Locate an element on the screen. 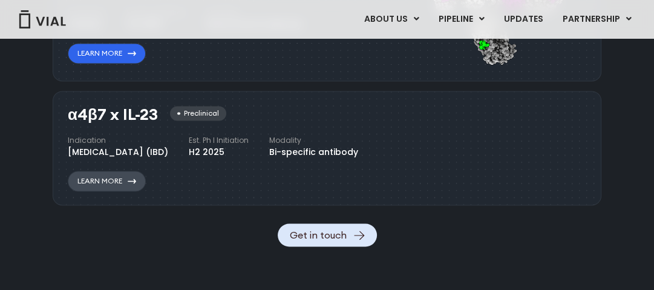 The height and width of the screenshot is (290, 654). a: PARTNERSHIPMenu Toggle is located at coordinates (598, 19).